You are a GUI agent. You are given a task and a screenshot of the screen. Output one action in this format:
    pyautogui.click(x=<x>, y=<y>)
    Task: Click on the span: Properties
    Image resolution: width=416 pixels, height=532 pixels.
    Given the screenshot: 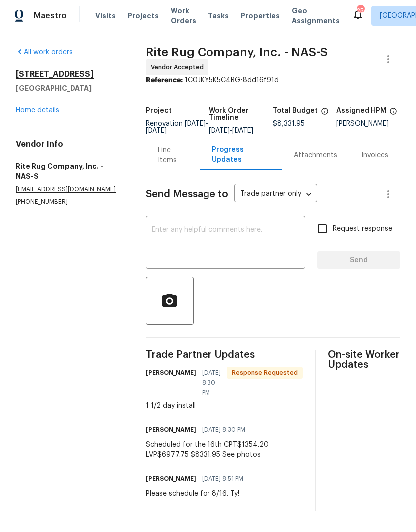 What is the action you would take?
    pyautogui.click(x=261, y=16)
    